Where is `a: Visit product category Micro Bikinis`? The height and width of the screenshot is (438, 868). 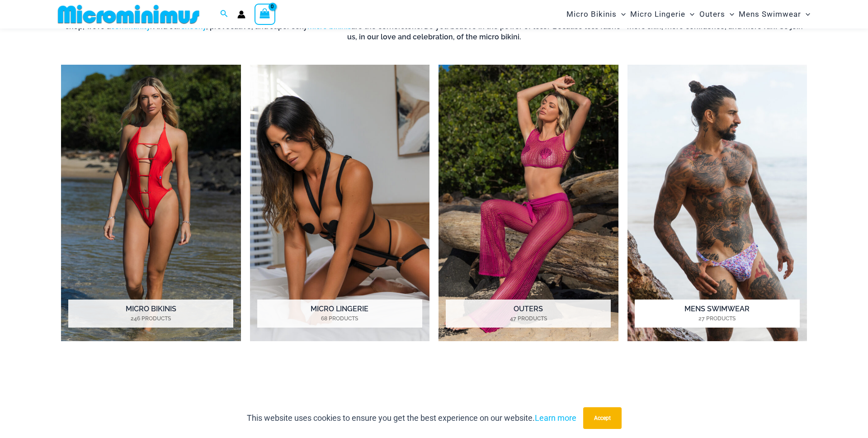
a: Visit product category Micro Bikinis is located at coordinates (151, 203).